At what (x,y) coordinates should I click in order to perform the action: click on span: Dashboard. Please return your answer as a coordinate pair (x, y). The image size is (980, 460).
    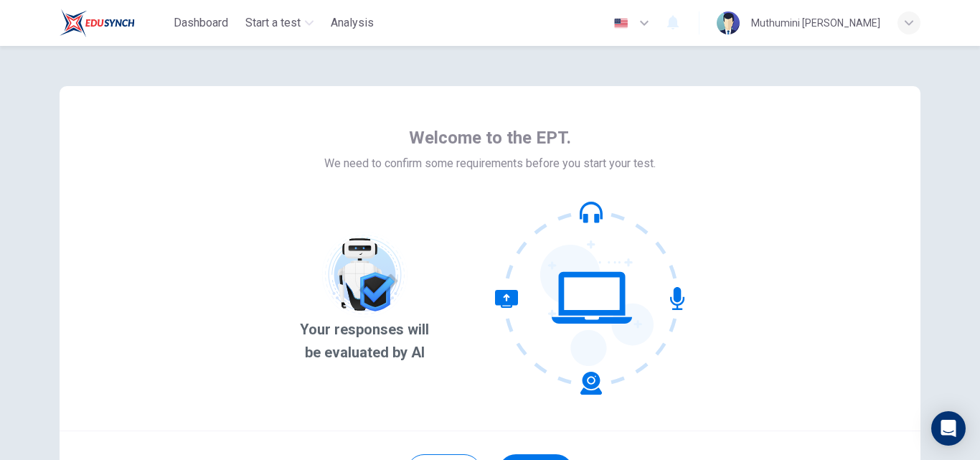
    Looking at the image, I should click on (201, 23).